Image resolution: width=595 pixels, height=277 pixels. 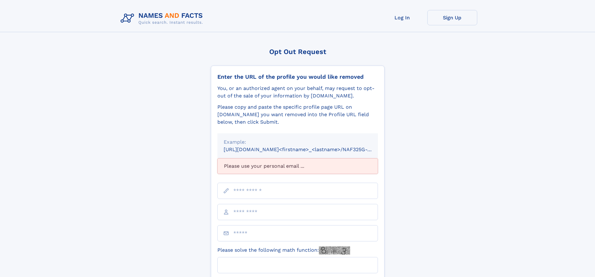 I want to click on label: Please solve the following math function:, so click(x=283, y=250).